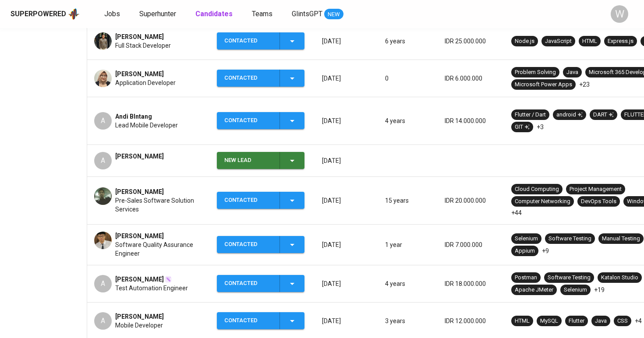 The height and width of the screenshot is (338, 644). What do you see at coordinates (159, 205) in the screenshot?
I see `span: Pre-Sales Software Solution Services` at bounding box center [159, 205].